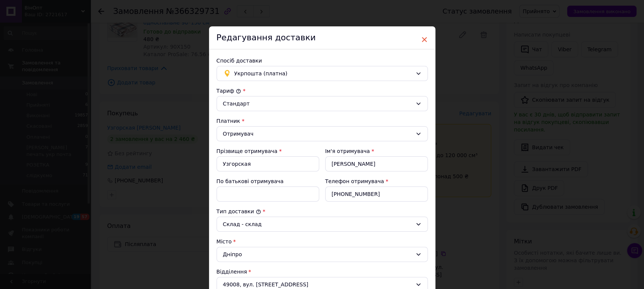 The width and height of the screenshot is (644, 289). I want to click on label: Прізвище отримувача, so click(247, 151).